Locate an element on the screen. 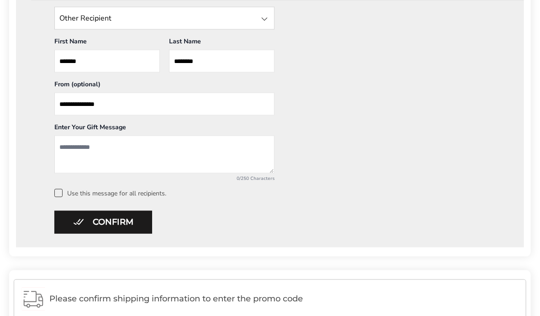 Image resolution: width=540 pixels, height=316 pixels. label: Use this message for all recipients. is located at coordinates (281, 193).